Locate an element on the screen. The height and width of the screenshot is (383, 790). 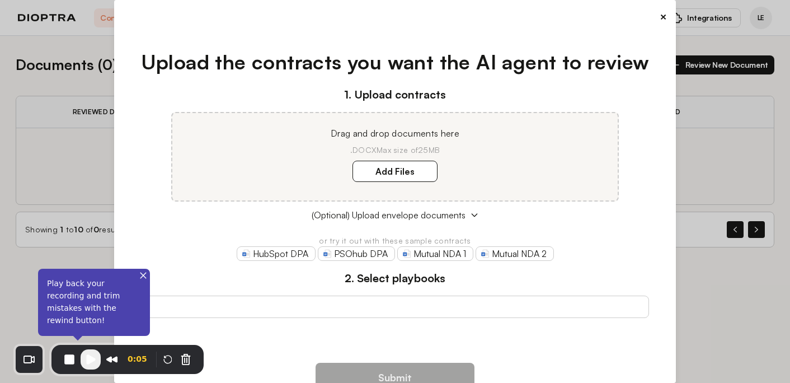
p: Drag and drop documents here is located at coordinates (395, 133).